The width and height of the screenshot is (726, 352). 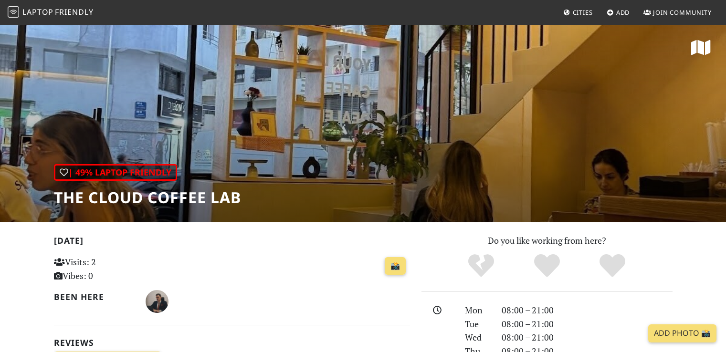 I want to click on div: Definitely!, so click(x=612, y=266).